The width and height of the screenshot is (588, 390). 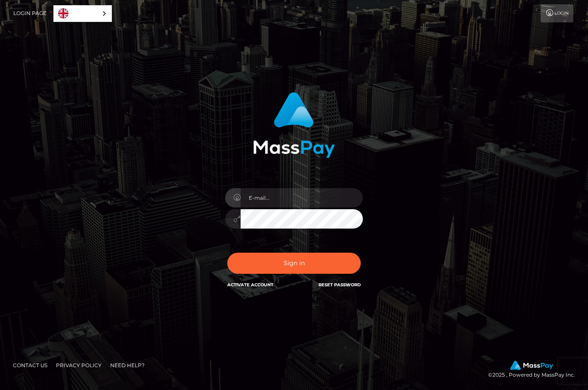 What do you see at coordinates (83, 14) in the screenshot?
I see `a: English` at bounding box center [83, 14].